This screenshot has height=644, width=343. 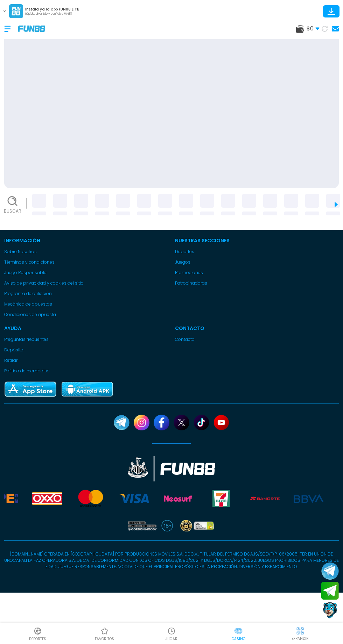 What do you see at coordinates (330, 591) in the screenshot?
I see `button: Join telegram` at bounding box center [330, 591].